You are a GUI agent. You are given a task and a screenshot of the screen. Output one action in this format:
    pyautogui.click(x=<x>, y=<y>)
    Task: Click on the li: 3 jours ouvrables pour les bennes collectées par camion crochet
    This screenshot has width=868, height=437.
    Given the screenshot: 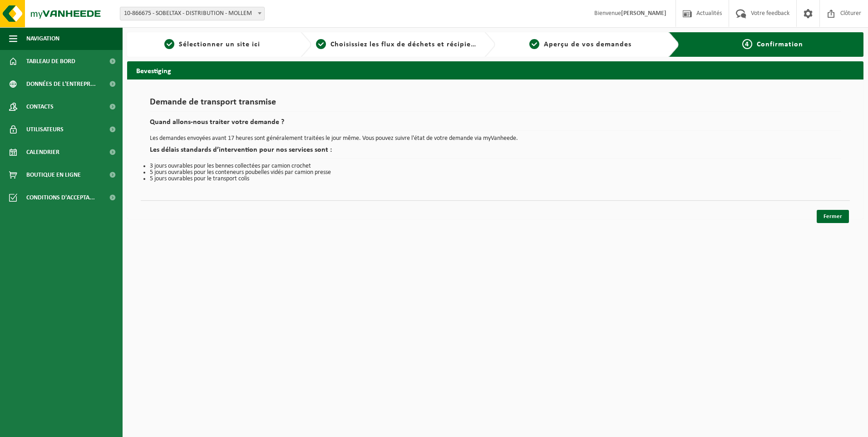 What is the action you would take?
    pyautogui.click(x=496, y=166)
    